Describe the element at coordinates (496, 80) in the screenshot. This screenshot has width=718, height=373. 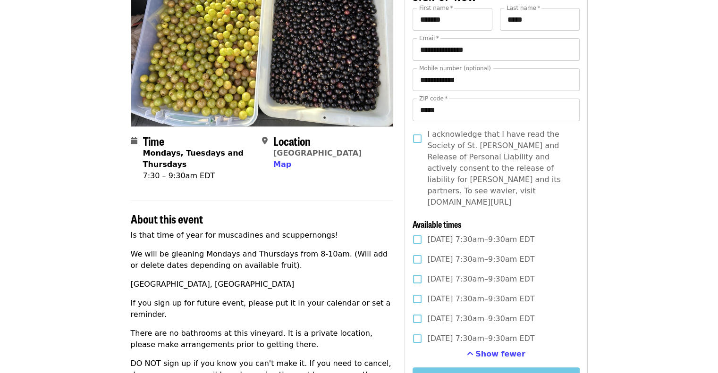
I see `input: Mobile number (optional)` at that location.